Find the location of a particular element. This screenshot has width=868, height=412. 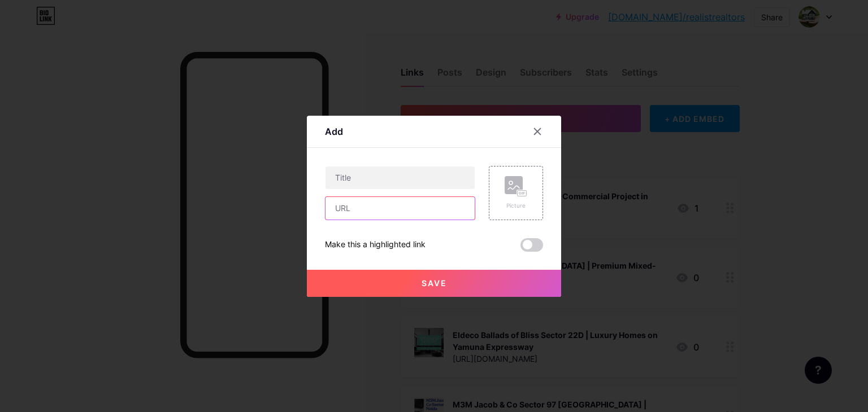

div: Make this a highlighted link is located at coordinates (375, 245).